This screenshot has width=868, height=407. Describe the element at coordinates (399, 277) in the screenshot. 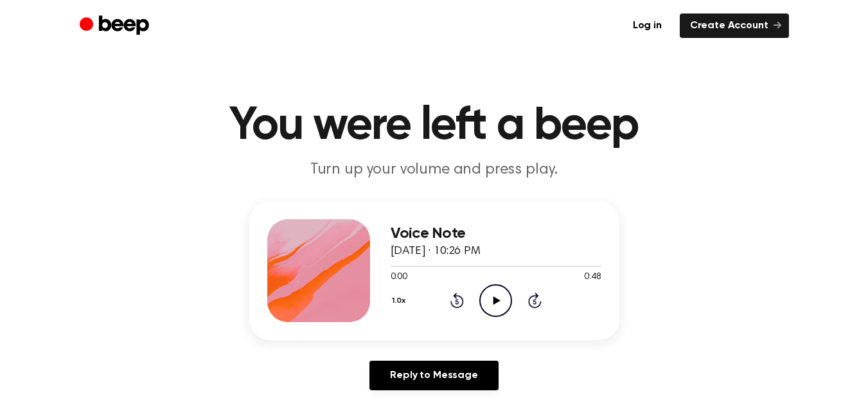

I see `span: 0:00` at that location.